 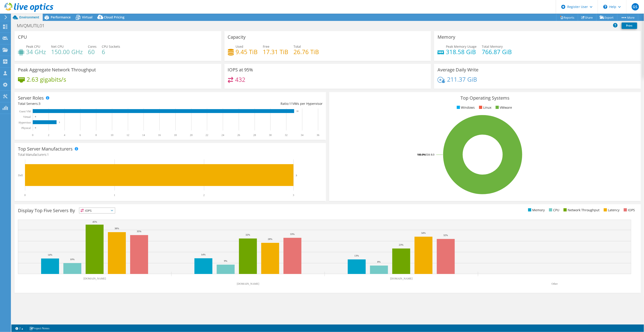 I want to click on h4: Total Manufacturers:, so click(x=170, y=155).